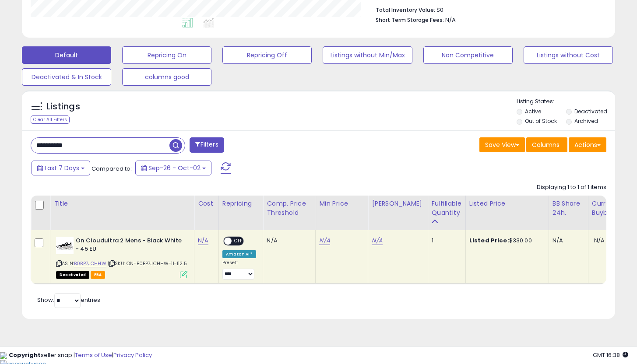  I want to click on span: Columns, so click(545, 145).